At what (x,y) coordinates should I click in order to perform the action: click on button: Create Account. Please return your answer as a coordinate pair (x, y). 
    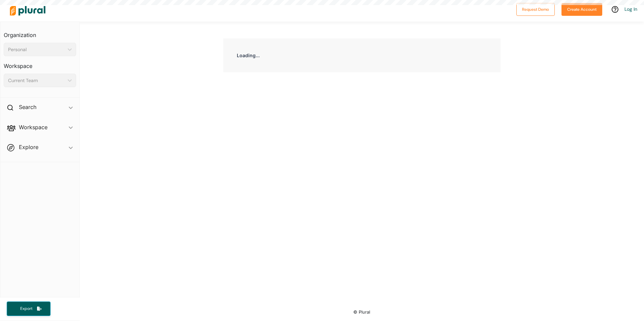
    Looking at the image, I should click on (581, 9).